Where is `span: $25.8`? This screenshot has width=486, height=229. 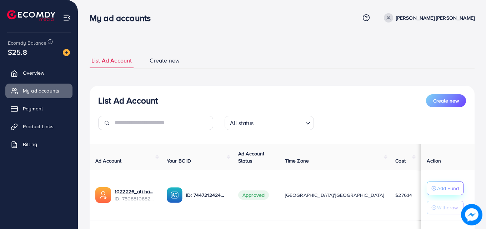
span: $25.8 is located at coordinates (18, 52).